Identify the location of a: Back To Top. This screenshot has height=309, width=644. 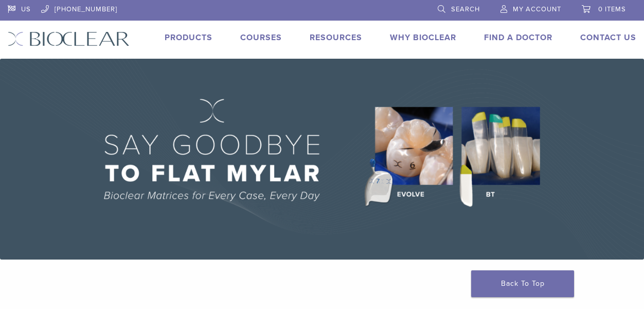
(522, 284).